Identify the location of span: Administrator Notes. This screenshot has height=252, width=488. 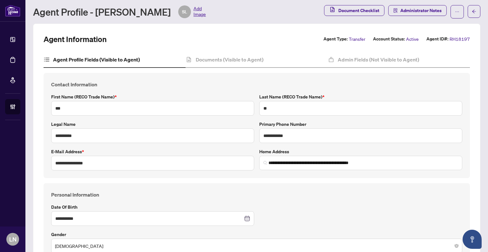
(421, 10).